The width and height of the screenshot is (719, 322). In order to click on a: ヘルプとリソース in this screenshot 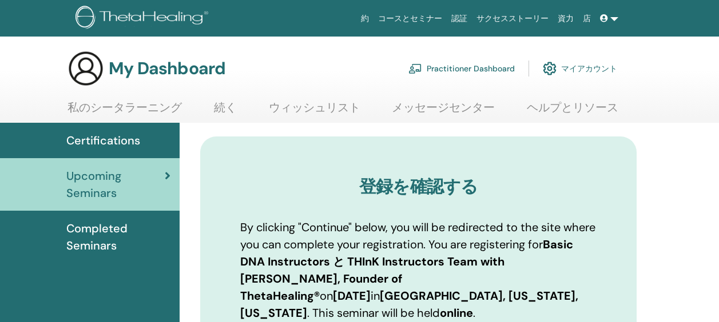, I will do `click(572, 111)`.